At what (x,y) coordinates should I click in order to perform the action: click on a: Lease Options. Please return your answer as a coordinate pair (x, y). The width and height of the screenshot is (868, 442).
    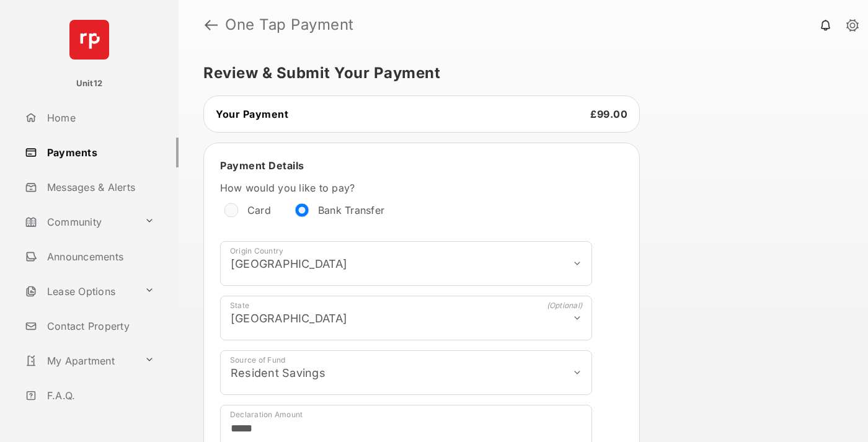
    Looking at the image, I should click on (79, 291).